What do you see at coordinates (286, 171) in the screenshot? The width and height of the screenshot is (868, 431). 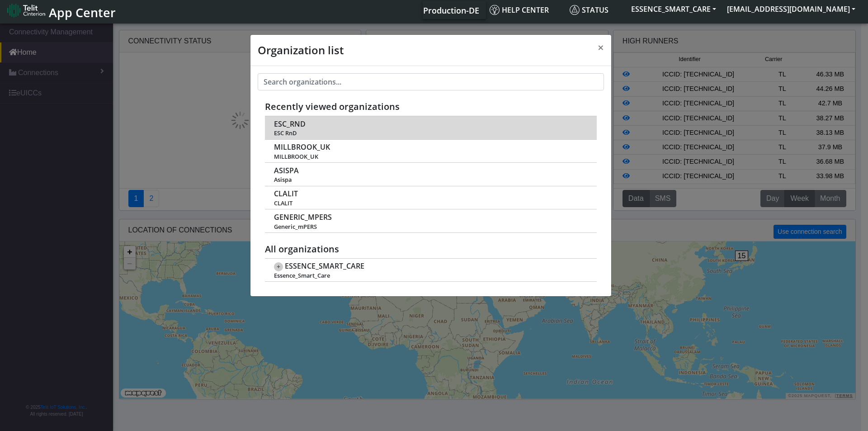 I see `span: ASISPA` at bounding box center [286, 171].